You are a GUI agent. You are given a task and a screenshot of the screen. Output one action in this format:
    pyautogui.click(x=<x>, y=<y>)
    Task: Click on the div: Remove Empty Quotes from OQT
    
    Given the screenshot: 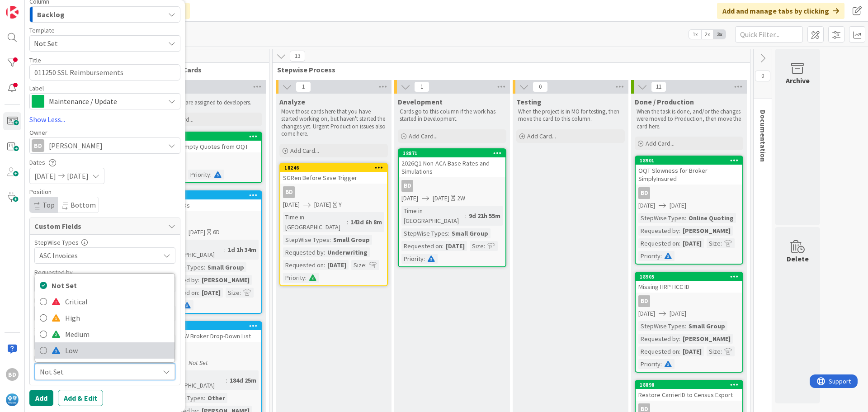 What is the action you would take?
    pyautogui.click(x=208, y=146)
    